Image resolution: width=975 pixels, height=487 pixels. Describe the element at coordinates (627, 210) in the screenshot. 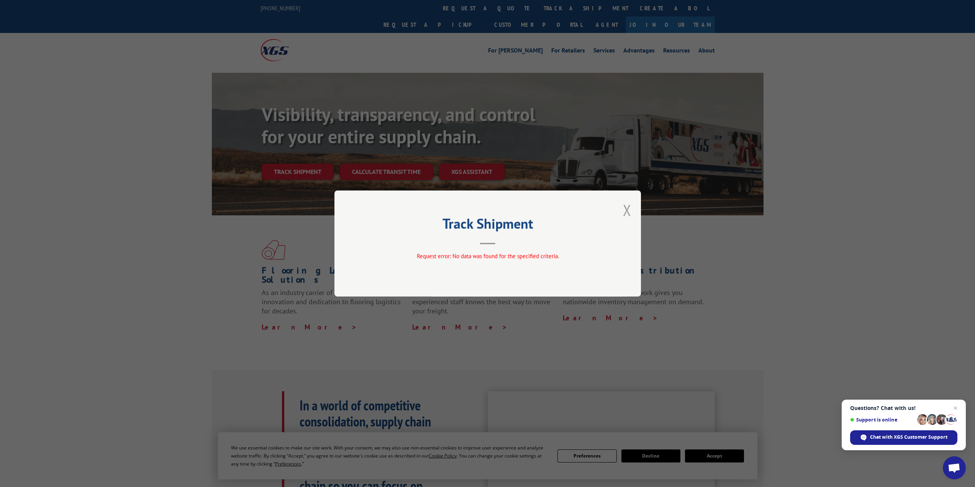

I see `button: Close modal` at that location.